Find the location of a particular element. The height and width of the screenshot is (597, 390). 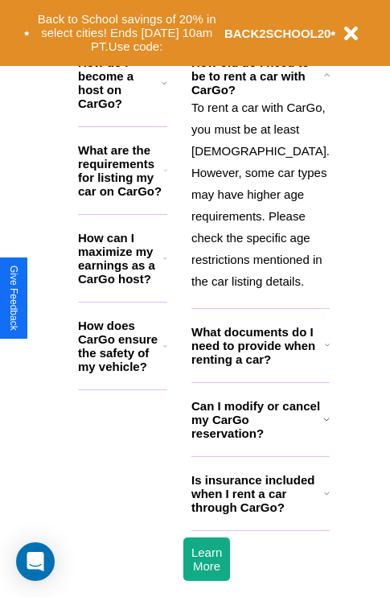

h3: What documents do I need to provide when renting a car? is located at coordinates (258, 345).